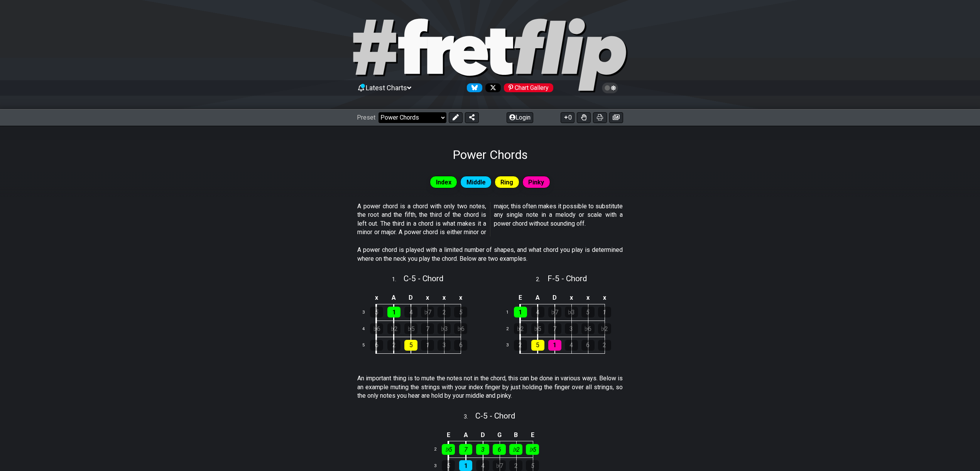 The height and width of the screenshot is (471, 980). Describe the element at coordinates (567, 118) in the screenshot. I see `button: 0` at that location.